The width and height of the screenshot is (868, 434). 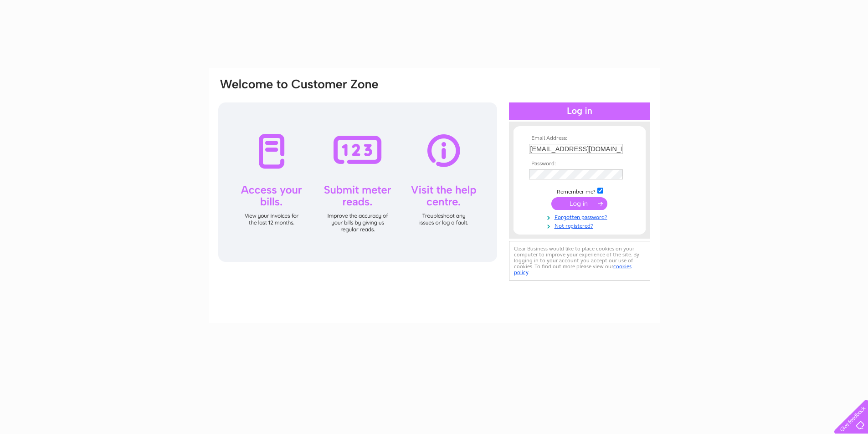 What do you see at coordinates (573, 269) in the screenshot?
I see `a: cookies policy` at bounding box center [573, 269].